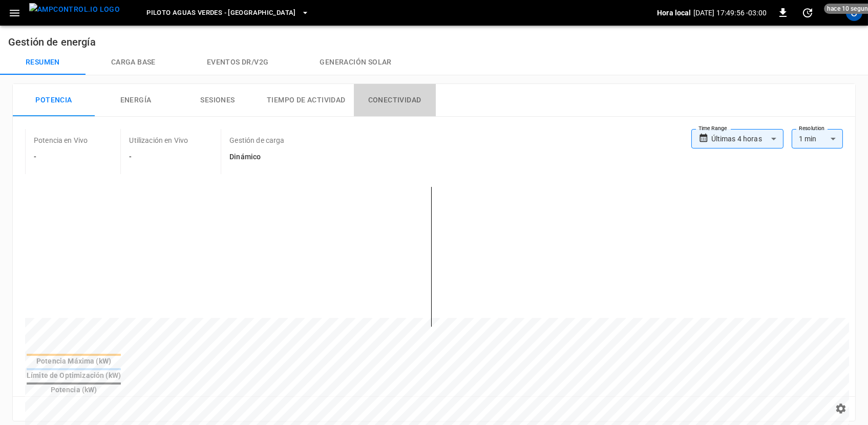 Image resolution: width=868 pixels, height=425 pixels. What do you see at coordinates (355, 63) in the screenshot?
I see `button: Generación solar` at bounding box center [355, 63].